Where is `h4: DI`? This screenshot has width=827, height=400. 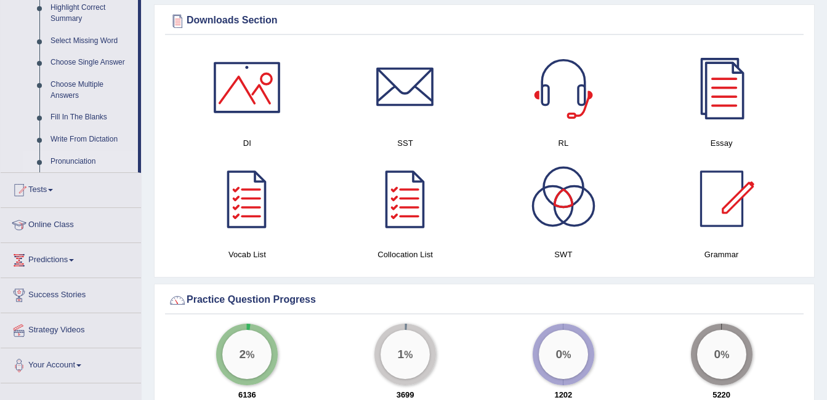
h4: DI is located at coordinates (247, 143).